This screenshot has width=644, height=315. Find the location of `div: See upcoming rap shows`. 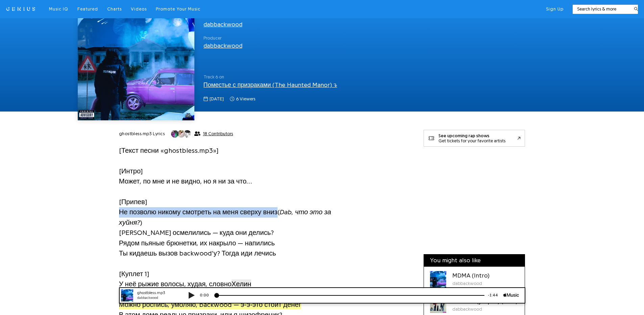

div: See upcoming rap shows is located at coordinates (472, 136).